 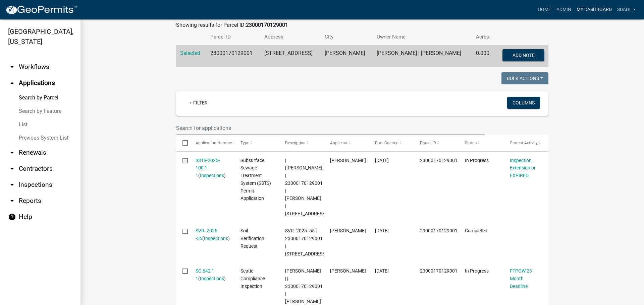 I want to click on datatable-header-cell: Application Number, so click(x=211, y=143).